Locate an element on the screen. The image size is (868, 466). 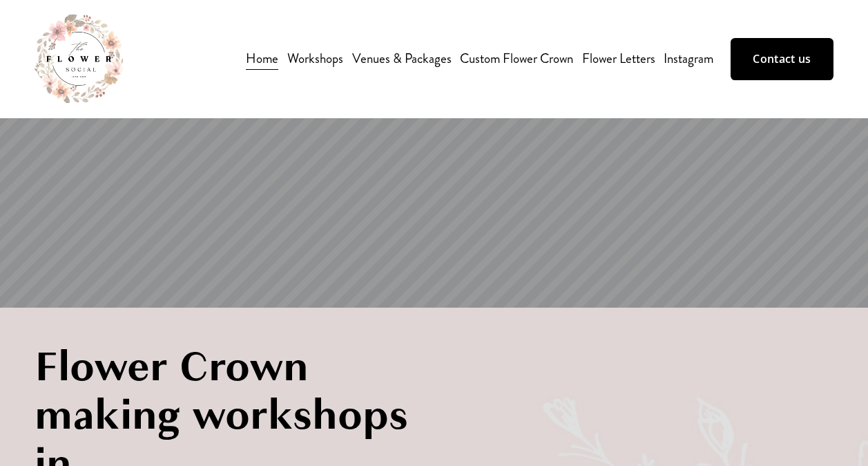
a: The Flower Social is located at coordinates (79, 59).